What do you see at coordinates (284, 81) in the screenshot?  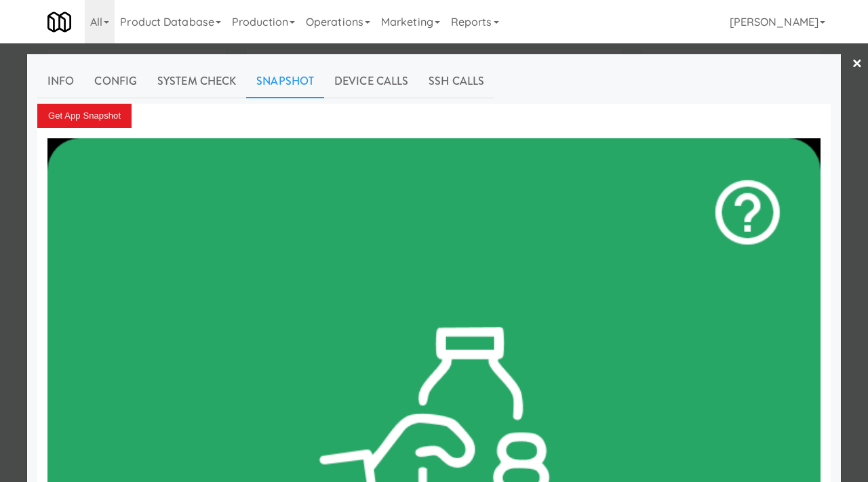 I see `a: Snapshot` at bounding box center [284, 81].